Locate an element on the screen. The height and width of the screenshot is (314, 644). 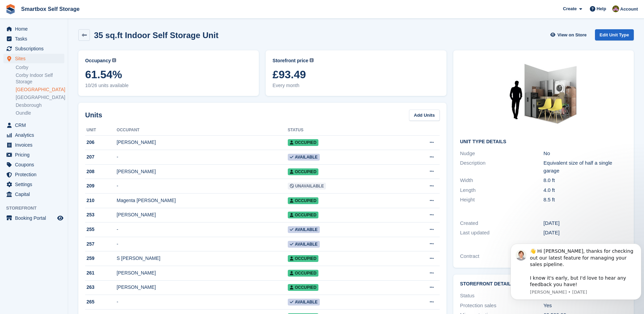
div: Message content is located at coordinates (75, 28).